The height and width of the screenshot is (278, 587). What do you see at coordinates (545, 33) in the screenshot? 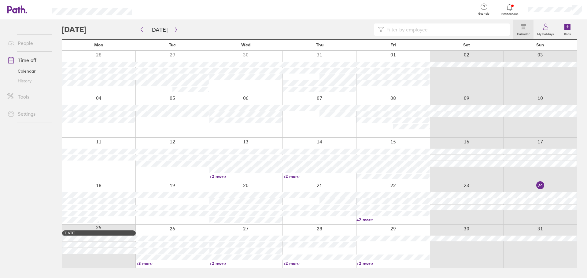
I see `label: My holidays` at bounding box center [545, 33].